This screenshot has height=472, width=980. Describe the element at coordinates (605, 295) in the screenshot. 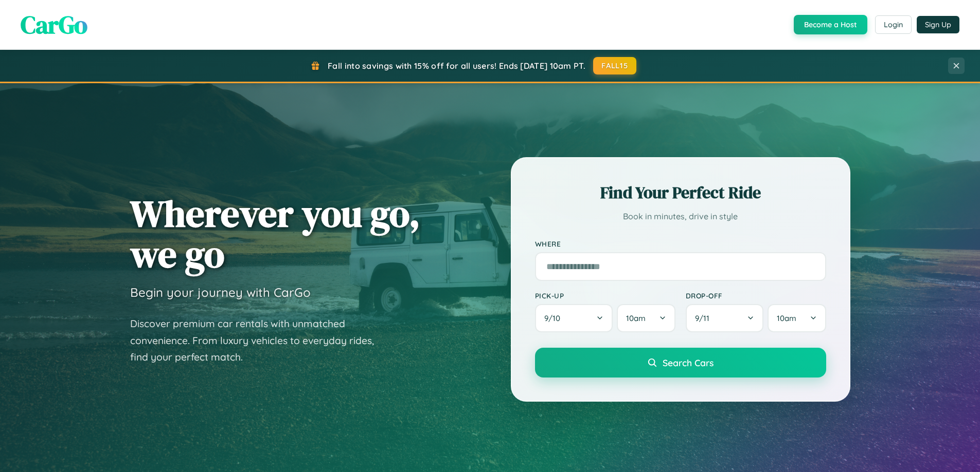

I see `label: Pick-up` at that location.